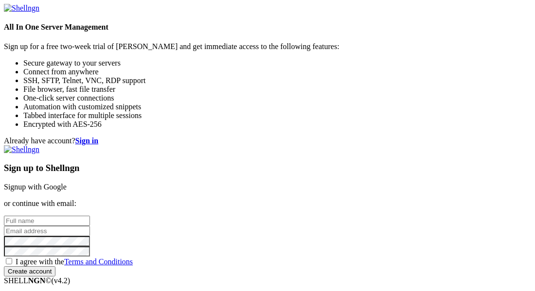 The width and height of the screenshot is (535, 291). I want to click on li: Encrypted with AES-256, so click(277, 124).